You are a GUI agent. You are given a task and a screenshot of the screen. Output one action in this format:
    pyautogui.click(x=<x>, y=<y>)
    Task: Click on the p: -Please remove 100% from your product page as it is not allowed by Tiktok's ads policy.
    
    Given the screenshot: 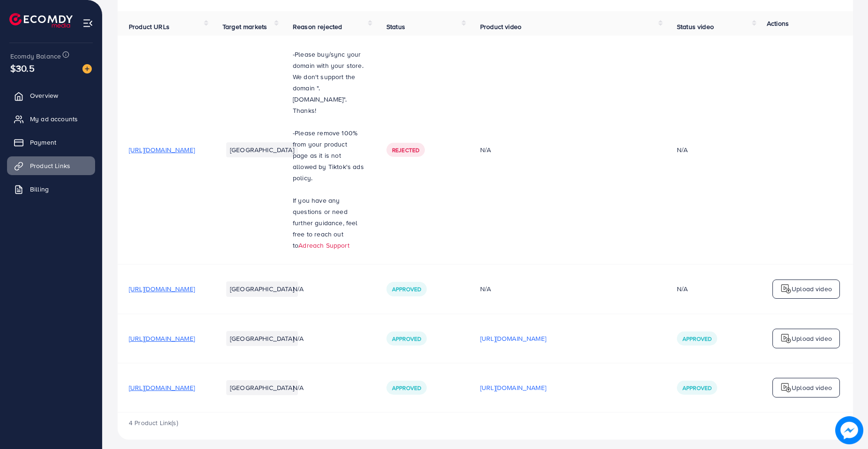 What is the action you would take?
    pyautogui.click(x=329, y=156)
    